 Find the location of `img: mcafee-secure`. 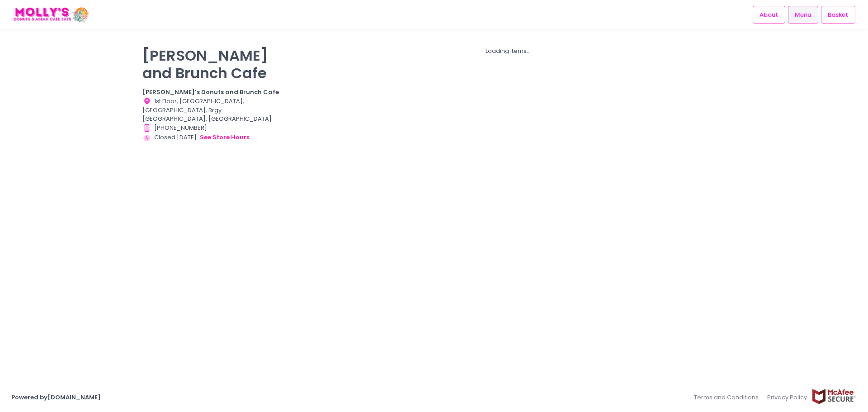

img: mcafee-secure is located at coordinates (834, 396).